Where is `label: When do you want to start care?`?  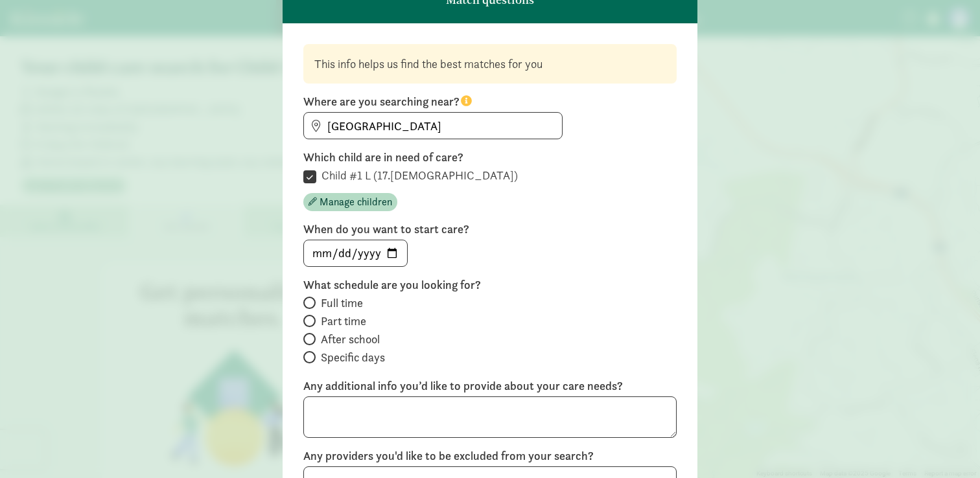 label: When do you want to start care? is located at coordinates (490, 229).